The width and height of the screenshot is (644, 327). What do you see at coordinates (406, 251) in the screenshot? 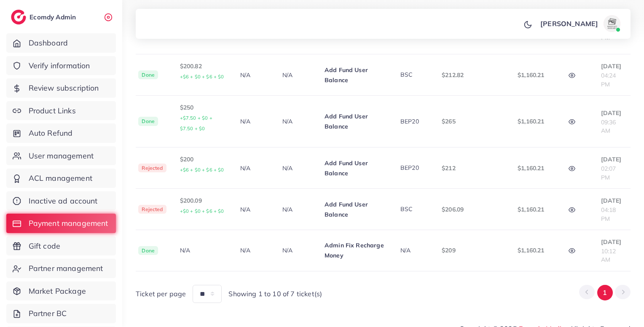
I see `span: N/A` at bounding box center [406, 251].